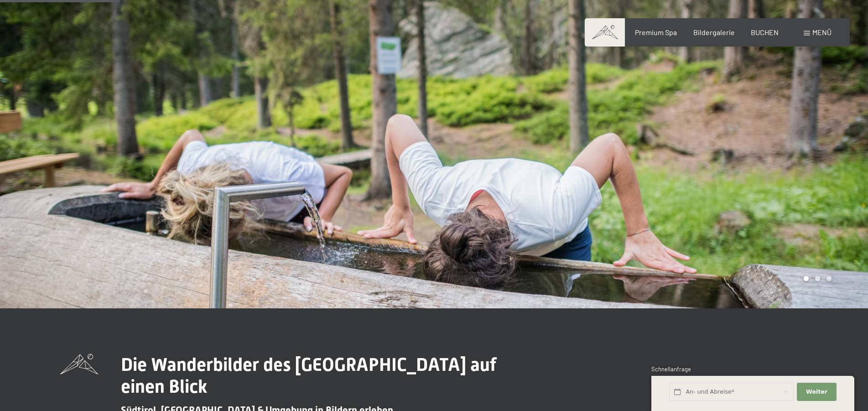  I want to click on a: Bildergalerie, so click(714, 32).